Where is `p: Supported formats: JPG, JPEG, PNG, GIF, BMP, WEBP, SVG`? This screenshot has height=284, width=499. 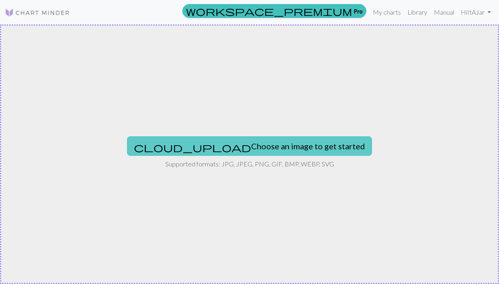 p: Supported formats: JPG, JPEG, PNG, GIF, BMP, WEBP, SVG is located at coordinates (250, 164).